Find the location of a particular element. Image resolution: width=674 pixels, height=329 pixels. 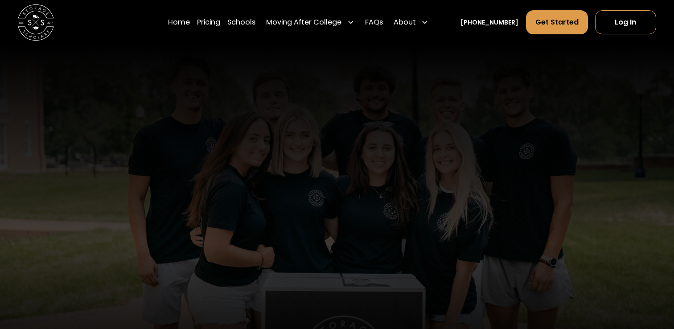

a: Get Started is located at coordinates (557, 22).